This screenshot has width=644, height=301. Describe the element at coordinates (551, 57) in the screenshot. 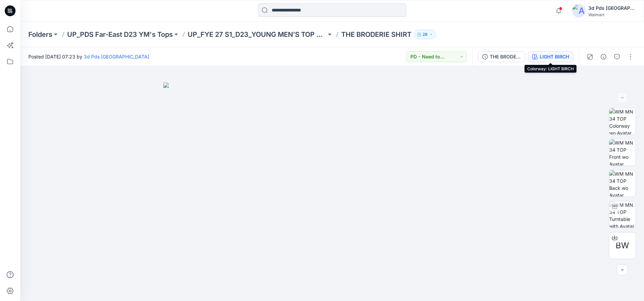

I see `button: LIGHT BIRCH` at that location.